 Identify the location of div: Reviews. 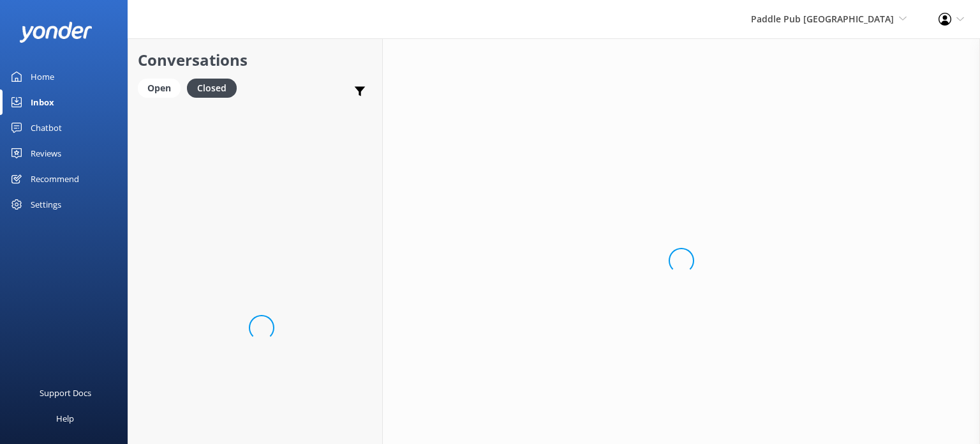
(46, 153).